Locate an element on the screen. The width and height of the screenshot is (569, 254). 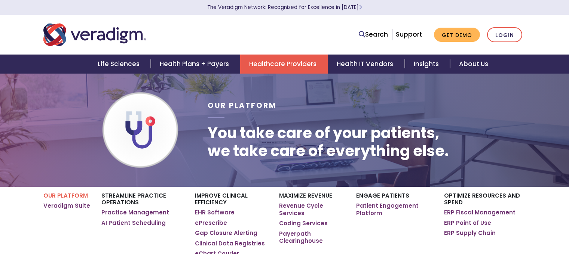
a: Payerpath Clearinghouse is located at coordinates (311, 237).